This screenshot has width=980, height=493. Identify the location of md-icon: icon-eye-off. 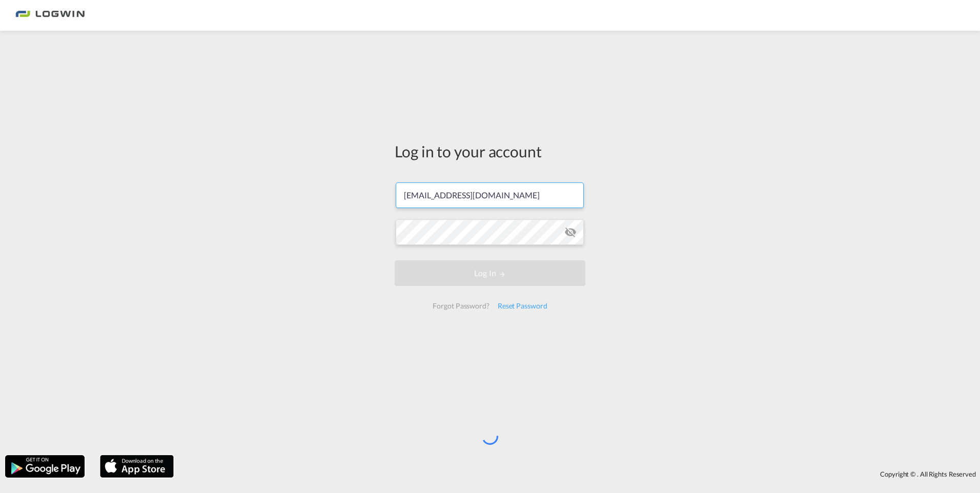
(571, 232).